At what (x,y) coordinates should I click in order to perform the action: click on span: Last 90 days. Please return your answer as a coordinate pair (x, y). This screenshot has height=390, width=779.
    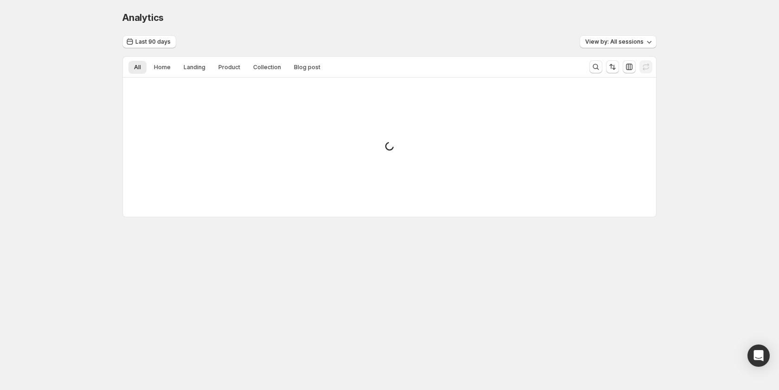
    Looking at the image, I should click on (153, 42).